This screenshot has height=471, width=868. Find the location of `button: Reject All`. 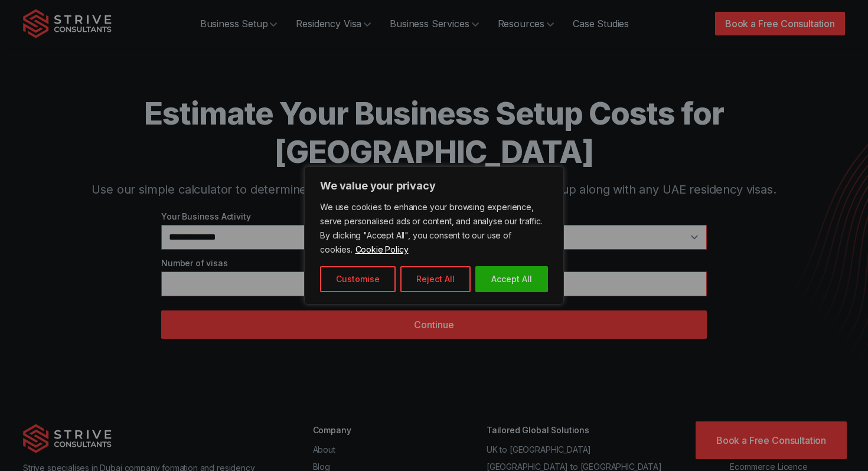

button: Reject All is located at coordinates (435, 279).